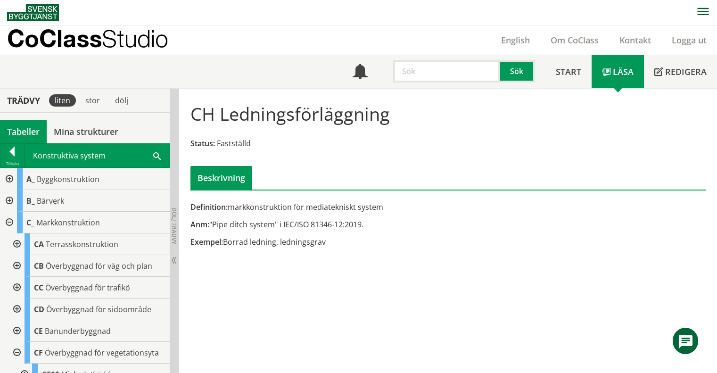 This screenshot has width=717, height=373. Describe the element at coordinates (39, 266) in the screenshot. I see `span: CB` at that location.